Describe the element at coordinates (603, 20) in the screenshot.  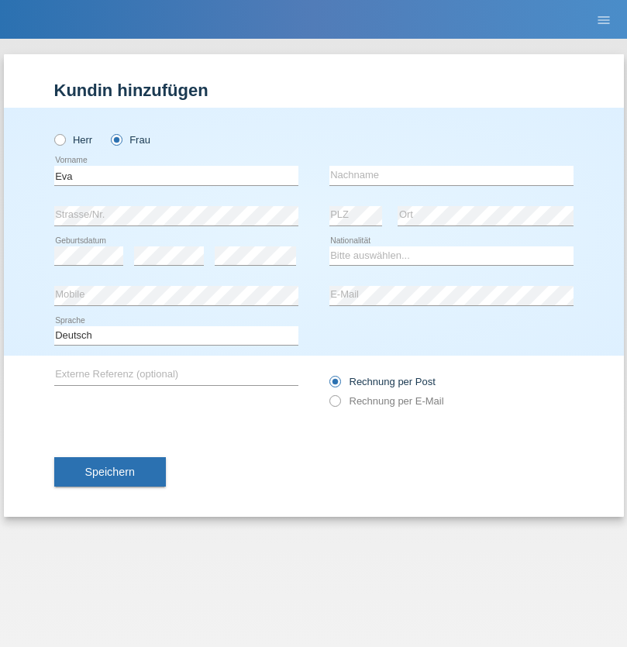
I see `i: menu` at that location.